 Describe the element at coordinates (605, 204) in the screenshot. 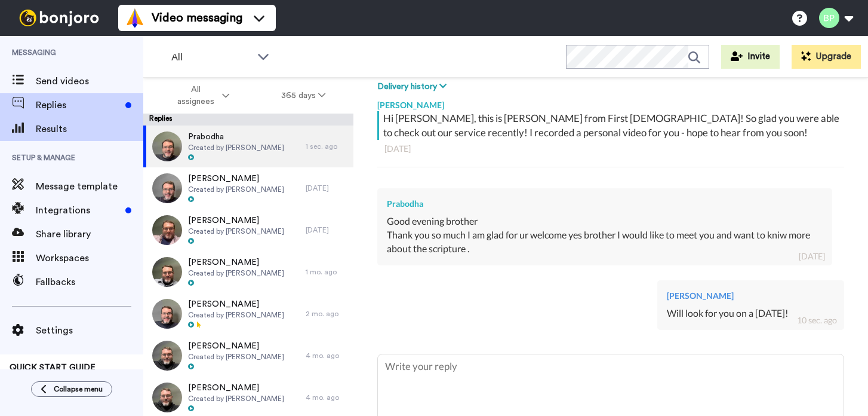

I see `div: Prabodha` at that location.